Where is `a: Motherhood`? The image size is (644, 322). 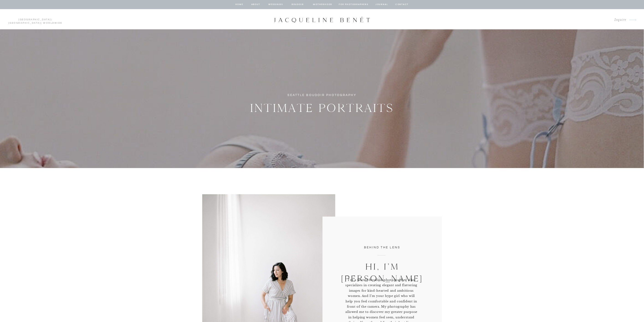
a: Motherhood is located at coordinates (322, 4).